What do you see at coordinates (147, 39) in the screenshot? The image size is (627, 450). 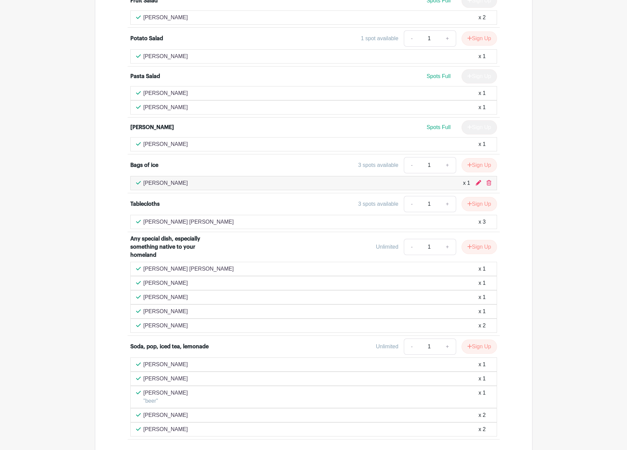 I see `div: Potato Salad` at bounding box center [147, 39].